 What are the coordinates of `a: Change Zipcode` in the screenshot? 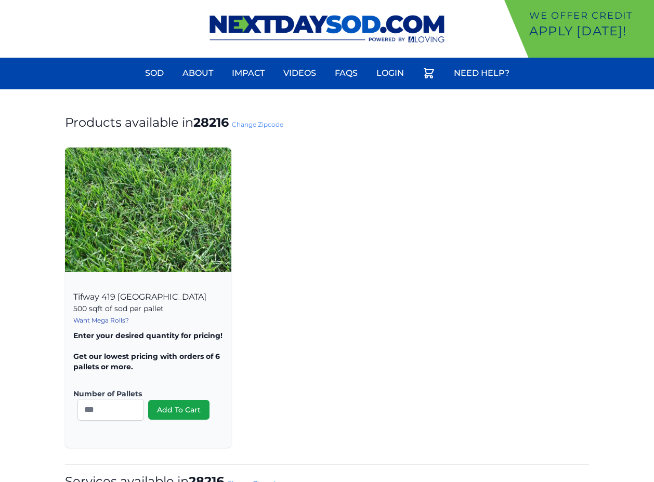 It's located at (257, 124).